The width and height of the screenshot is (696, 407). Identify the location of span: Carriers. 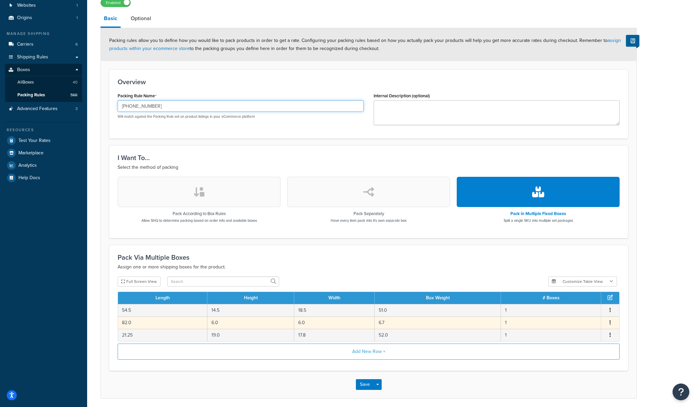
(25, 44).